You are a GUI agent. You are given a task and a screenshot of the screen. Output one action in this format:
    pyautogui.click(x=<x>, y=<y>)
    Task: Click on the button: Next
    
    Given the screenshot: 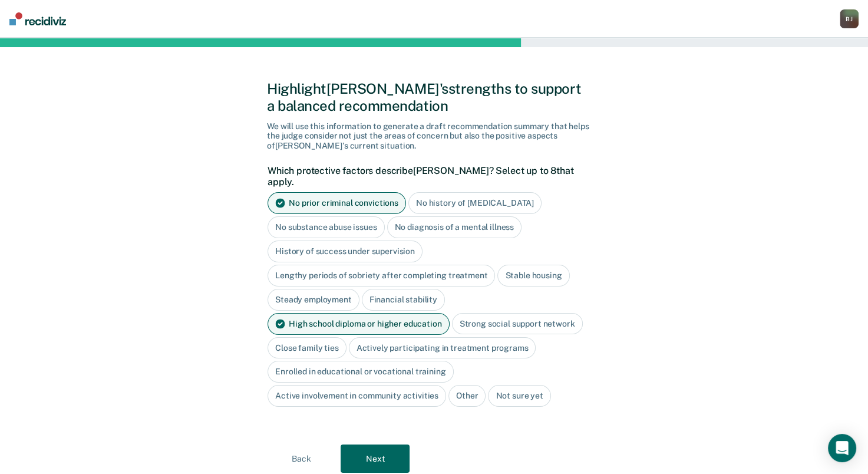 What is the action you would take?
    pyautogui.click(x=375, y=458)
    